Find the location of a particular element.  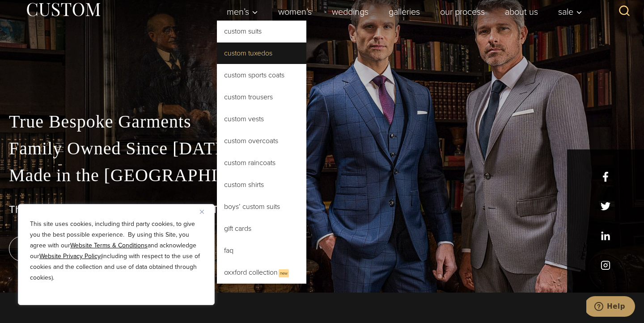

a: Women’s is located at coordinates (295, 12).